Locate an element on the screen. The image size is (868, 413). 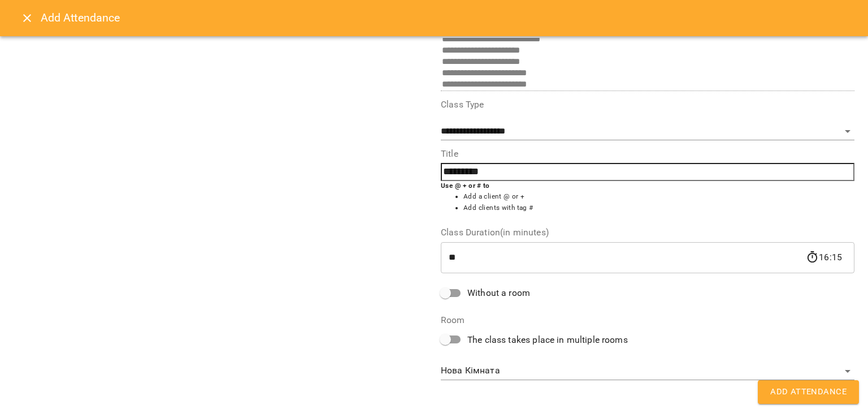
label: Class Type is located at coordinates (648, 105).